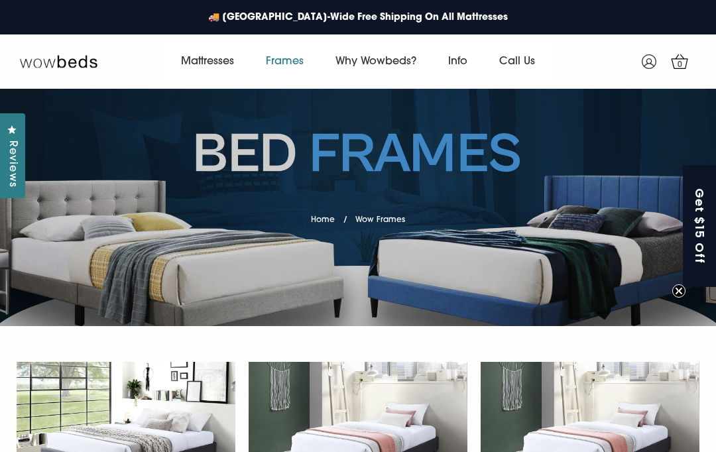 This screenshot has width=716, height=452. I want to click on a: Mattresses, so click(208, 62).